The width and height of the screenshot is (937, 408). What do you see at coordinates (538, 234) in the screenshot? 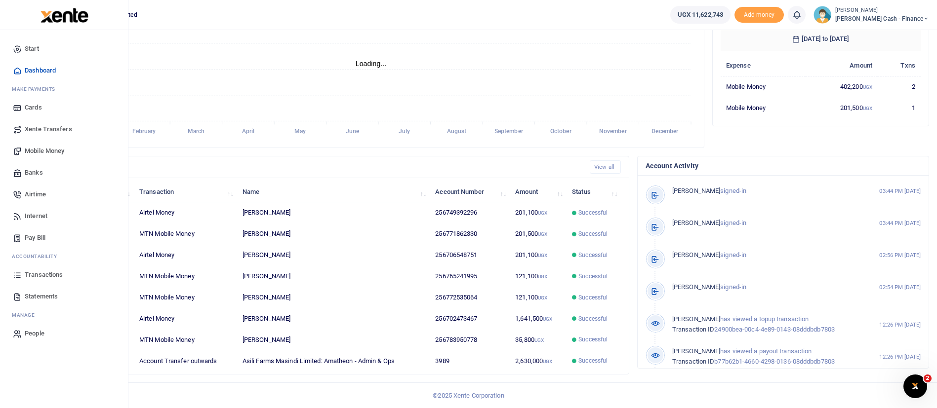
I see `td: 201,500` at bounding box center [538, 234].